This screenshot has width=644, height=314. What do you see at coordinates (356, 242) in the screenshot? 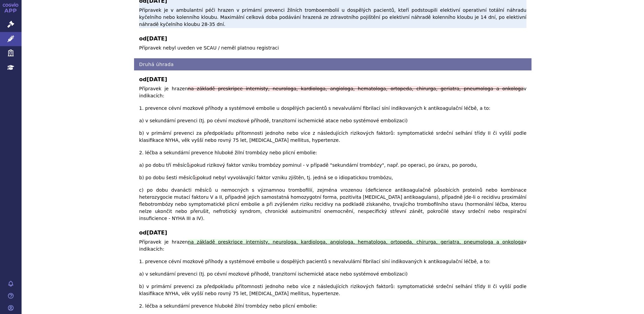
I see `ins: na základě preskripce internisty, neurologa, kardiologa, angiologa, hematologa, ortopeda, chirurg...` at bounding box center [356, 242].